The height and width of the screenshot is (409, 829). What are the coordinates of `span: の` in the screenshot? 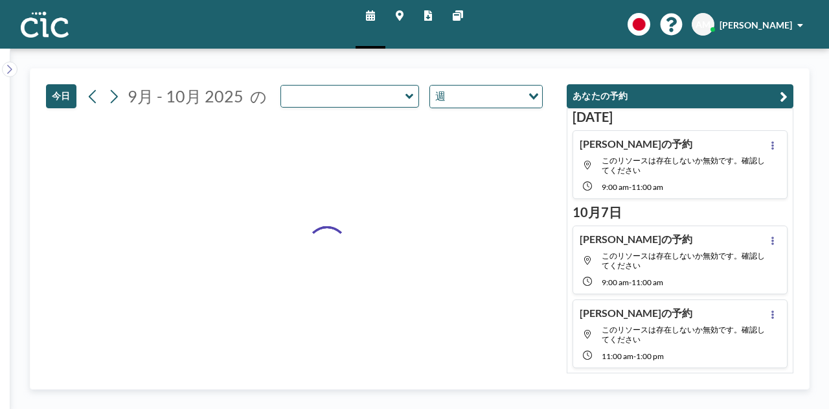 It's located at (258, 96).